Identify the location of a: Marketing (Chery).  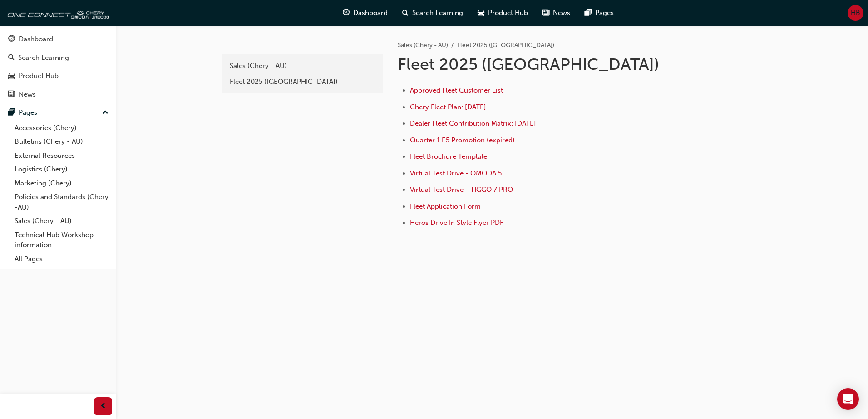
(61, 183).